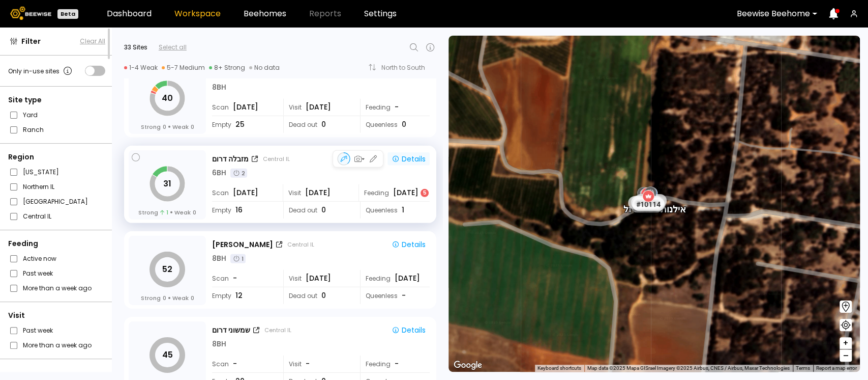 This screenshot has width=868, height=380. What do you see at coordinates (380, 14) in the screenshot?
I see `a: Settings` at bounding box center [380, 14].